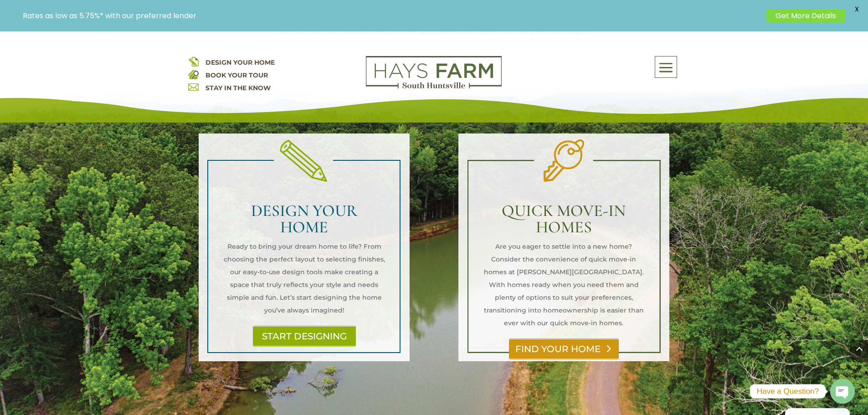 Image resolution: width=868 pixels, height=415 pixels. I want to click on p: Are you eager to settle into a new home? Consider the convenience of quick move-in homes at [PERS..., so click(564, 284).